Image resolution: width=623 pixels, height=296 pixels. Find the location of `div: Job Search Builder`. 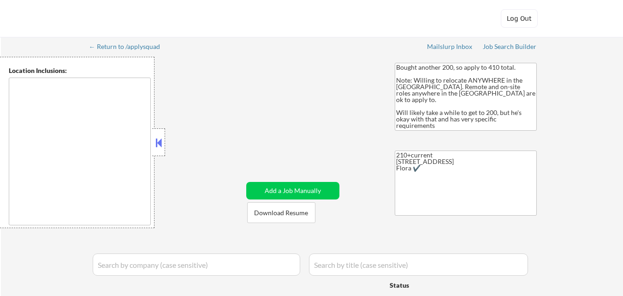

div: Job Search Builder is located at coordinates (510, 47).